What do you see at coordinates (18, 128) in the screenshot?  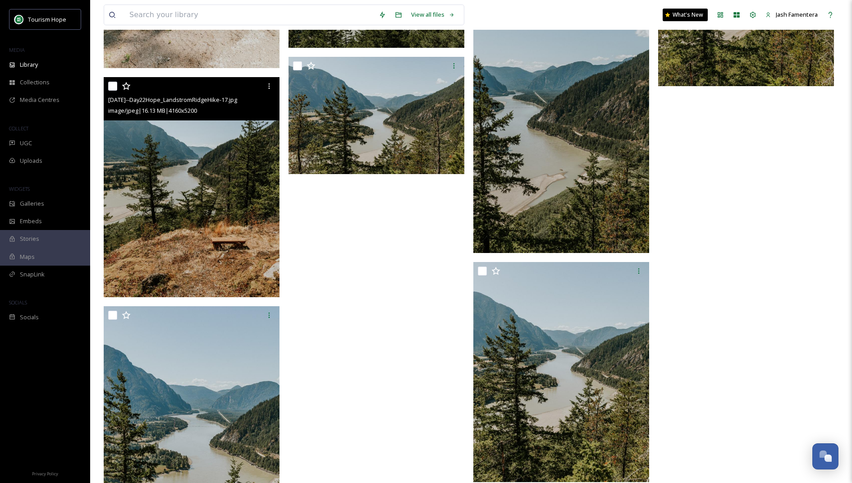 I see `span: COLLECT` at bounding box center [18, 128].